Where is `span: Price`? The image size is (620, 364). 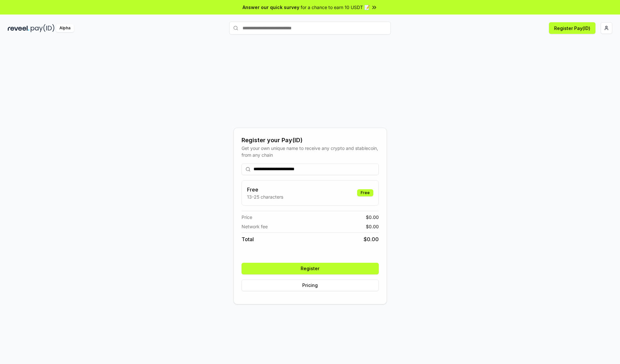 span: Price is located at coordinates (246, 217).